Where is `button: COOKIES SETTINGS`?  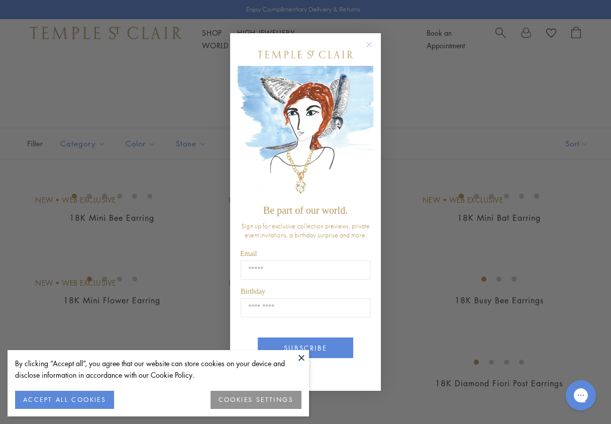 button: COOKIES SETTINGS is located at coordinates (256, 400).